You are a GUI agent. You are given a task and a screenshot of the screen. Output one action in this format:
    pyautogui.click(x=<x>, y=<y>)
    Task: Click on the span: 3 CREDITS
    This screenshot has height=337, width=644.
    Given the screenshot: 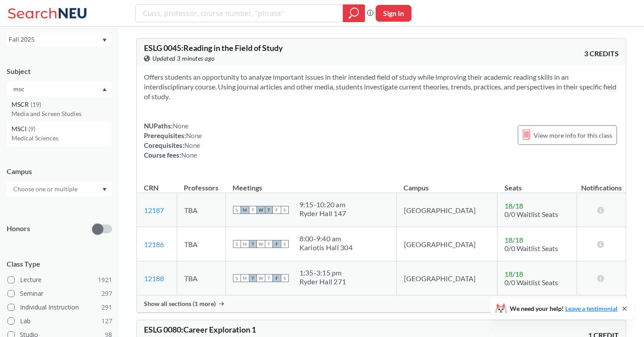 What is the action you would take?
    pyautogui.click(x=602, y=53)
    